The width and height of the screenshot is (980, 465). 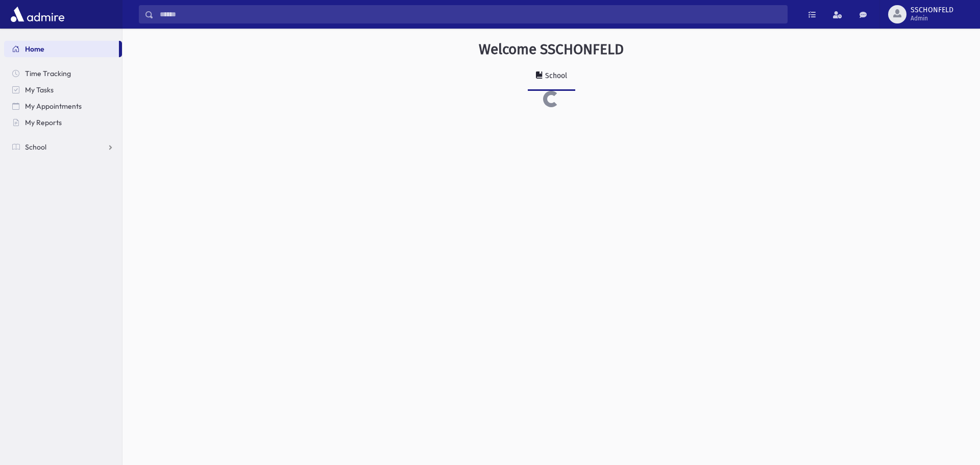 What do you see at coordinates (36, 147) in the screenshot?
I see `span: School` at bounding box center [36, 147].